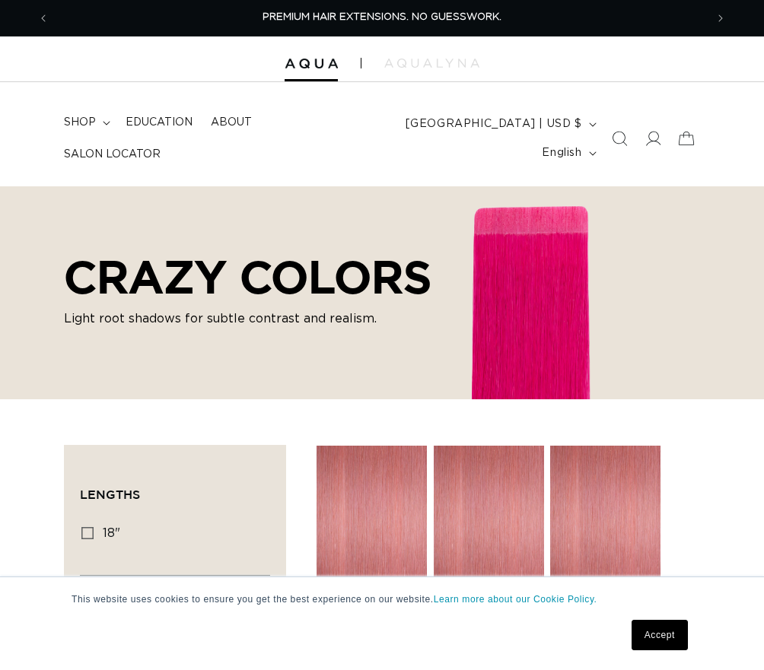 The image size is (764, 670). I want to click on a: Salon Locator, so click(112, 154).